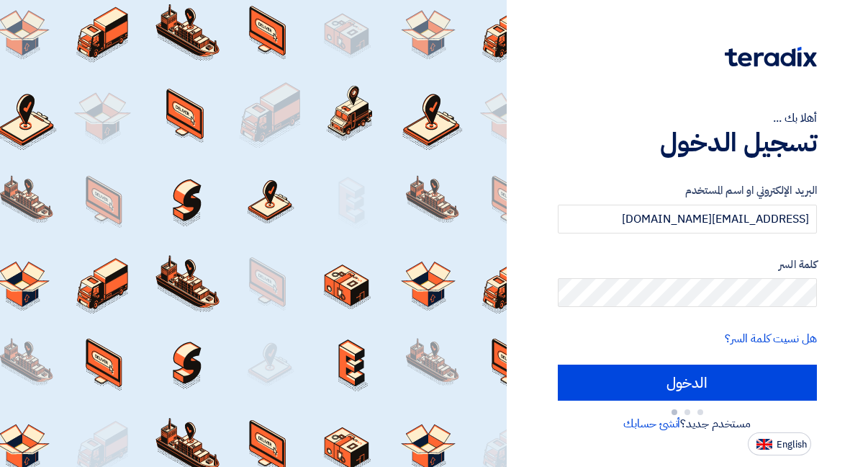 This screenshot has width=868, height=467. Describe the element at coordinates (688, 264) in the screenshot. I see `label: كلمة السر` at that location.